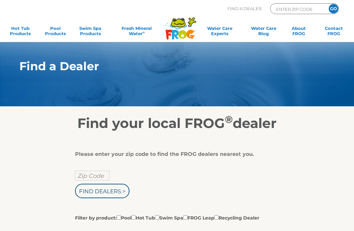 This screenshot has width=354, height=231. Describe the element at coordinates (55, 32) in the screenshot. I see `a: PoolProducts` at that location.